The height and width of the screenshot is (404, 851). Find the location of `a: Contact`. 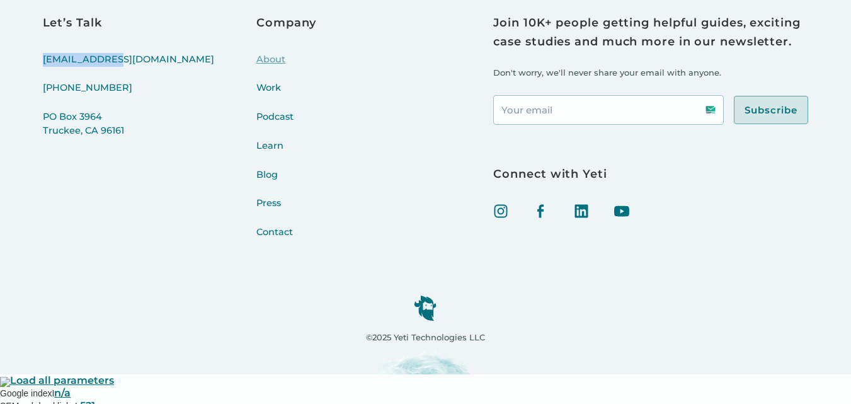

a: Contact is located at coordinates (286, 240).